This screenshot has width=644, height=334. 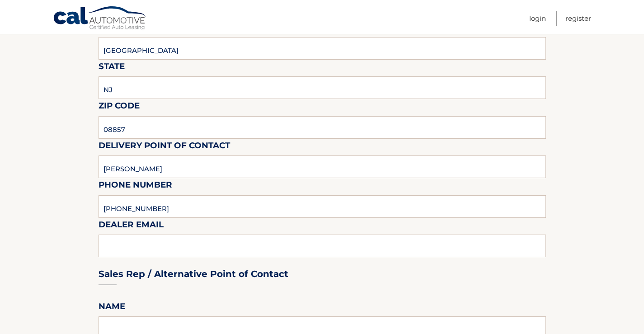 What do you see at coordinates (135, 186) in the screenshot?
I see `label: Phone Number` at bounding box center [135, 186].